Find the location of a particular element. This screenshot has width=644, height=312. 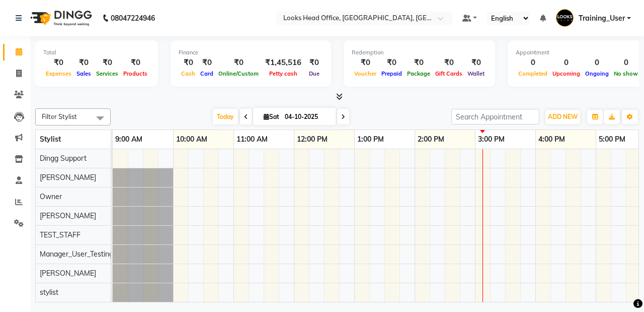

span: Petty cash is located at coordinates (283, 74).